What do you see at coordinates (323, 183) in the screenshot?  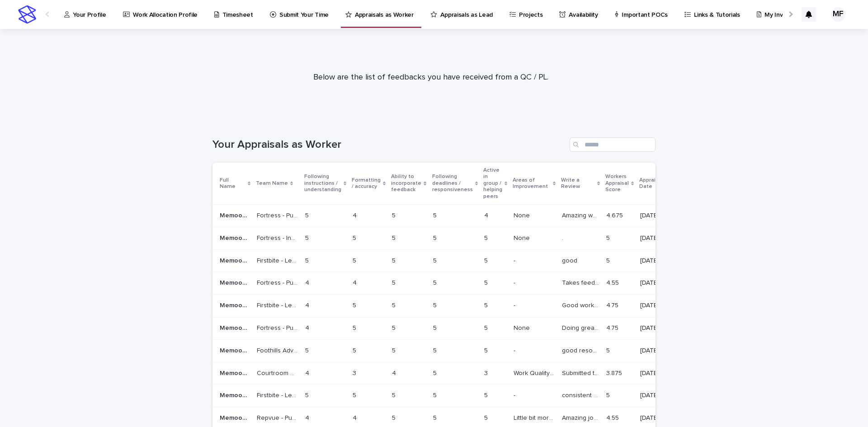 I see `p: Following instructions / understanding` at bounding box center [323, 183].